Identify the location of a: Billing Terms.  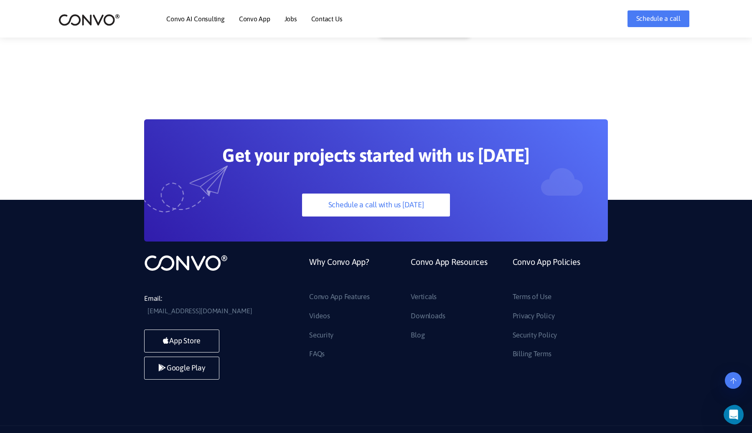
(532, 354).